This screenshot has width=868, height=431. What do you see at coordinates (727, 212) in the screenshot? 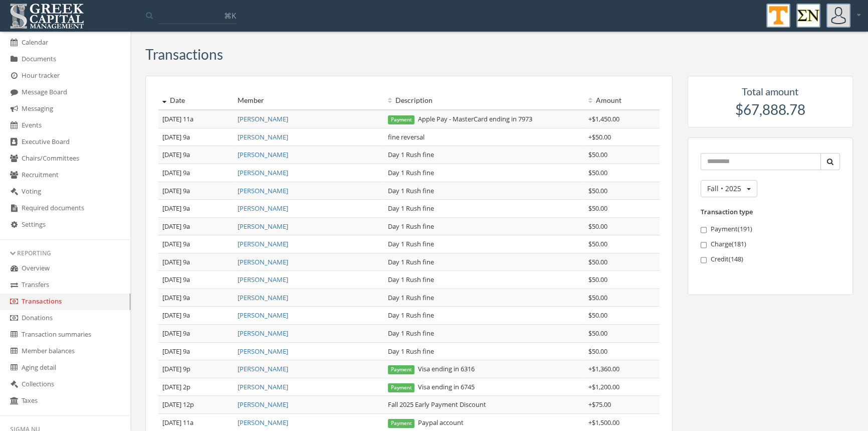
I see `label: Transaction type` at bounding box center [727, 212].